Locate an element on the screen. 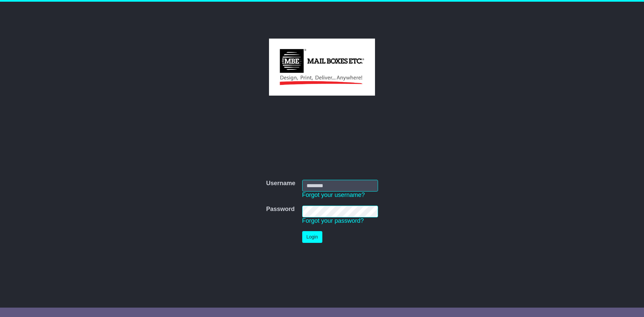  label: Username is located at coordinates (280, 183).